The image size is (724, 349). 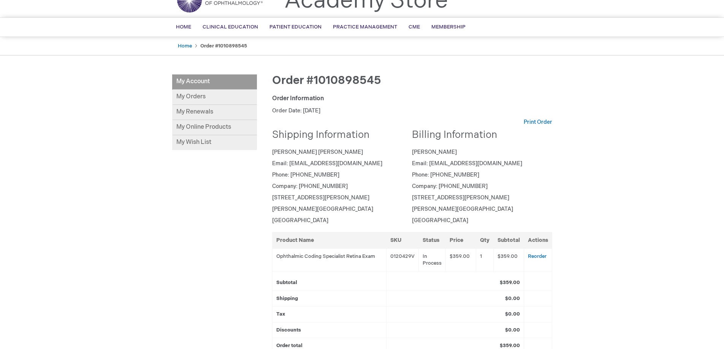 I want to click on td: Ophthalmic Coding Specialist Retina Exam, so click(x=329, y=260).